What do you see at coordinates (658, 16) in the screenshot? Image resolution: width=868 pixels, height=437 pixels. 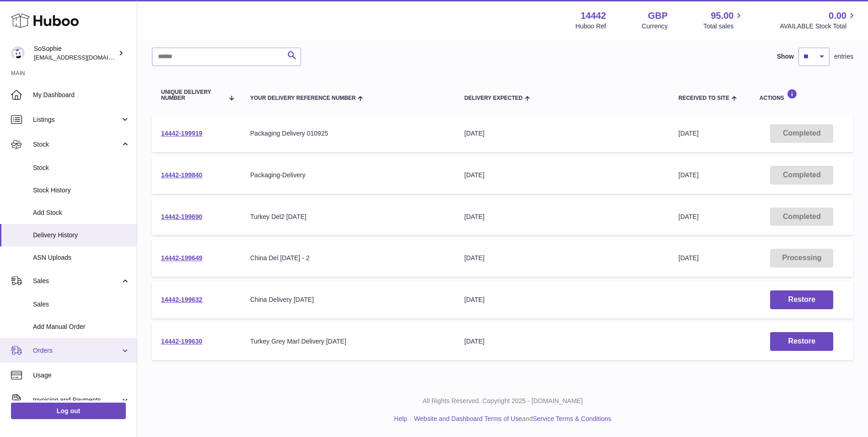 I see `strong: GBP` at bounding box center [658, 16].